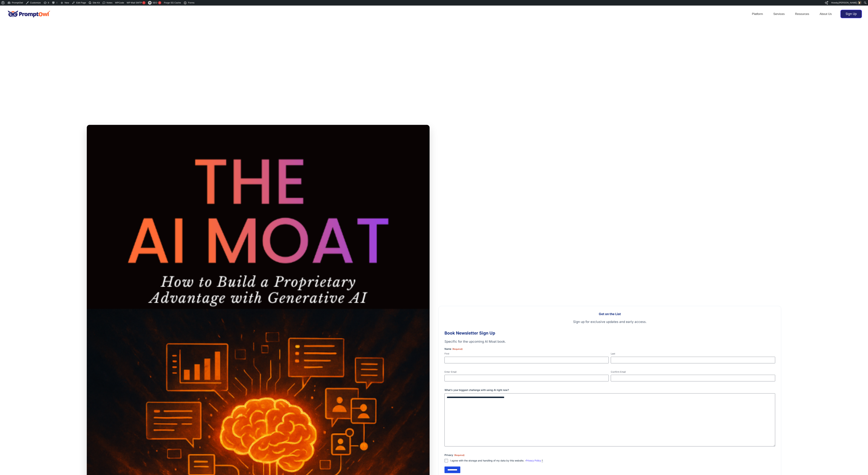 The image size is (868, 475). What do you see at coordinates (610, 322) in the screenshot?
I see `p: Sign up for exclusive updates and early access.` at bounding box center [610, 322].